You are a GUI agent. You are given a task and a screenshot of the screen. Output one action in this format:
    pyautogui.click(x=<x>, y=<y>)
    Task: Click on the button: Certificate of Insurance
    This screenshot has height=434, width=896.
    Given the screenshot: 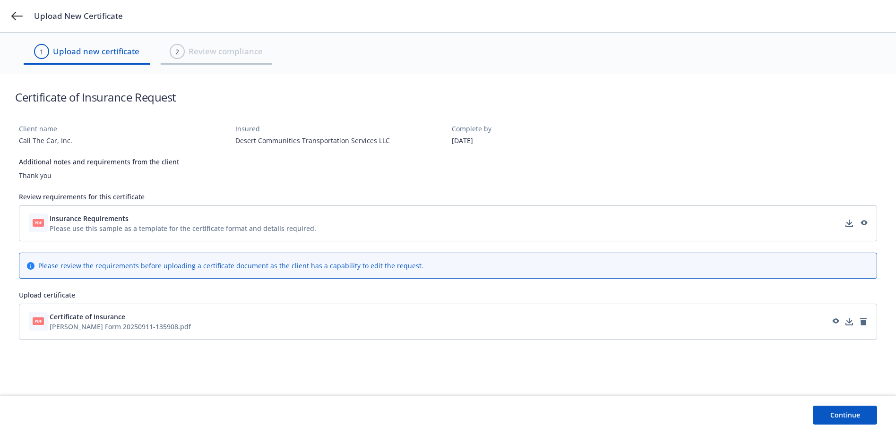 What is the action you would take?
    pyautogui.click(x=120, y=316)
    